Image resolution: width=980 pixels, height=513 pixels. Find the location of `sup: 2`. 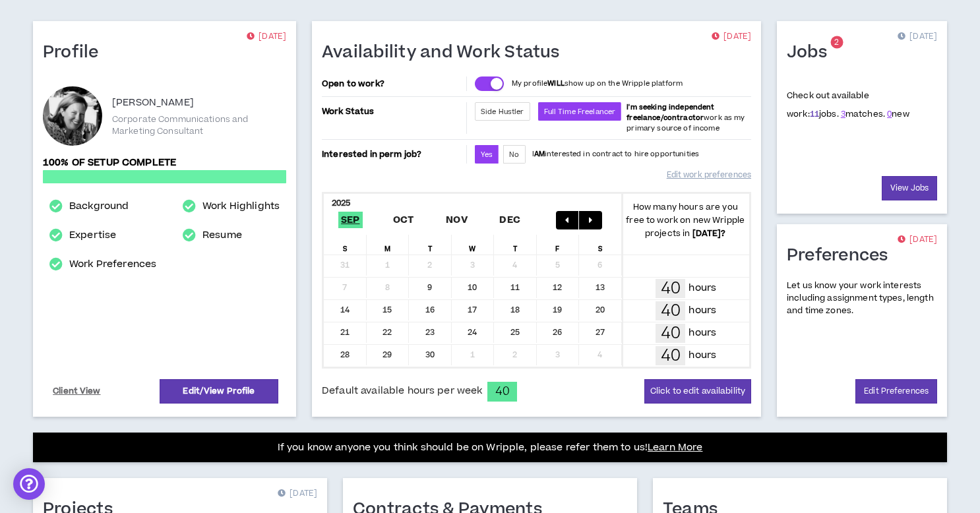

sup: 2 is located at coordinates (836, 42).